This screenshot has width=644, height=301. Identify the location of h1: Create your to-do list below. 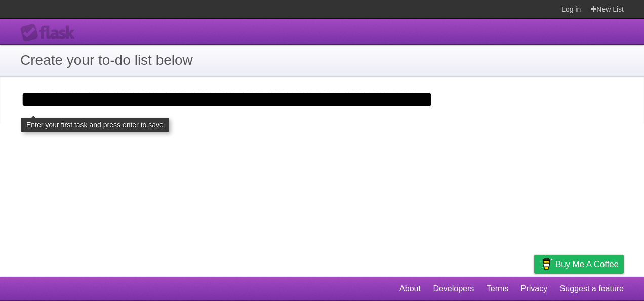
(322, 60).